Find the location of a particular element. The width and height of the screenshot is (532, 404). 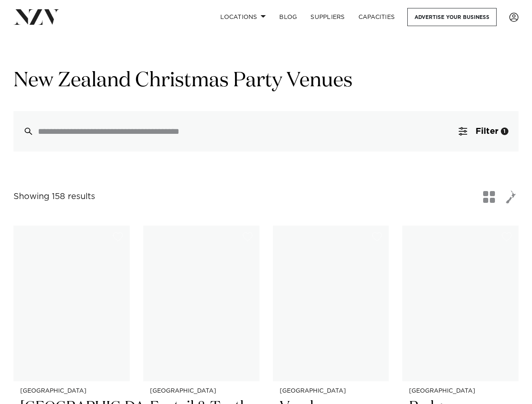

img: nzv-logo.png is located at coordinates (36, 17).